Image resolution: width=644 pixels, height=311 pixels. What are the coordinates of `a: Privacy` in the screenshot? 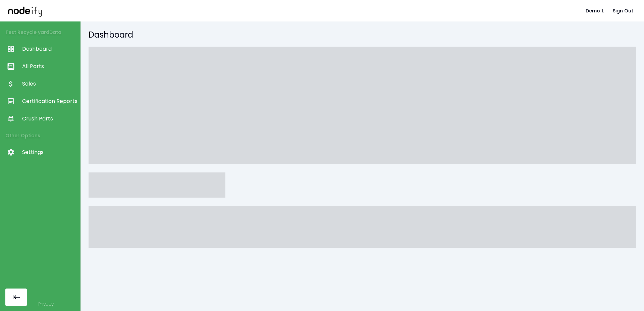 It's located at (46, 304).